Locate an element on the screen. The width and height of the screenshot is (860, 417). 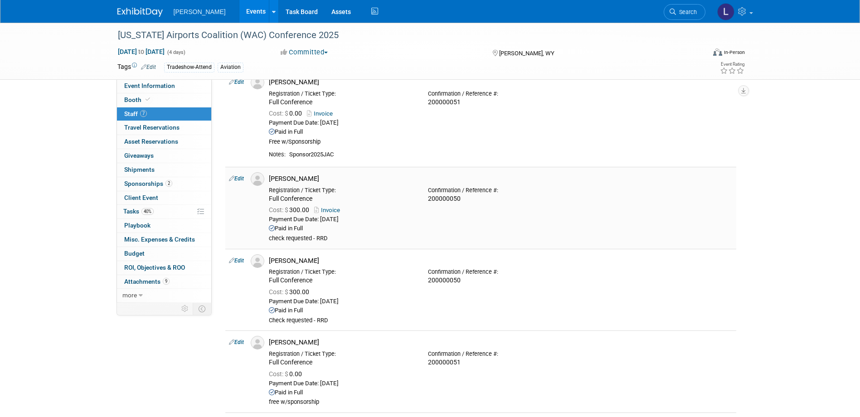
a: more is located at coordinates (164, 295).